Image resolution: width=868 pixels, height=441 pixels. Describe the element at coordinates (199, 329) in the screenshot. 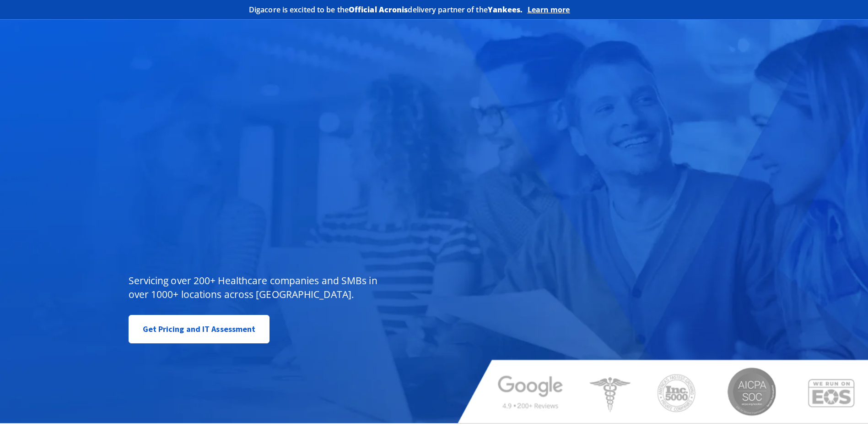

I see `span: Get Pricing and IT Assessment` at that location.